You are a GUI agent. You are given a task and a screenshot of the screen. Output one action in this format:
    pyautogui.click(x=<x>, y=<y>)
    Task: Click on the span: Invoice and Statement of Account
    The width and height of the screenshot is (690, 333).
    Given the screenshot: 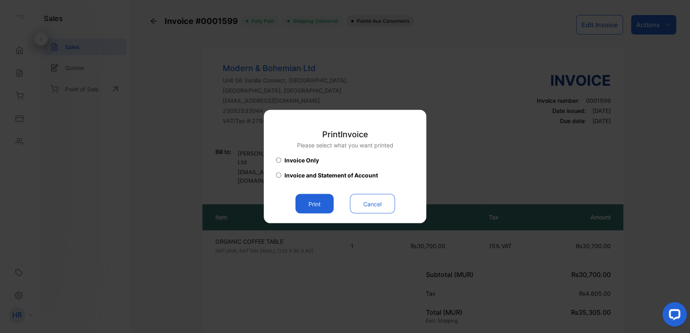 What is the action you would take?
    pyautogui.click(x=331, y=175)
    